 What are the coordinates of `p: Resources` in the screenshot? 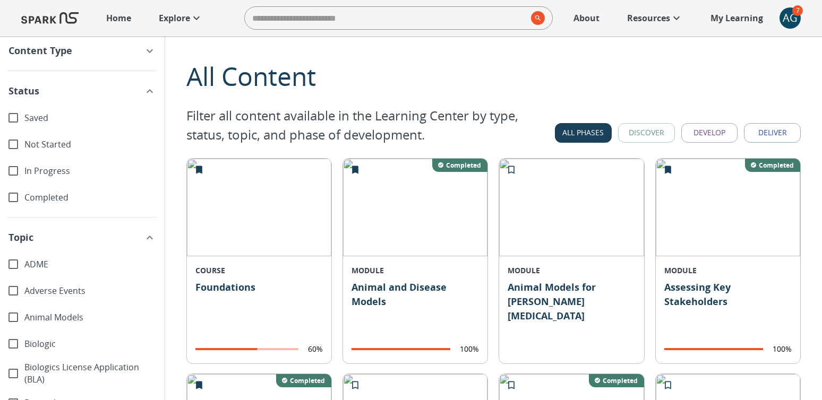 It's located at (648, 18).